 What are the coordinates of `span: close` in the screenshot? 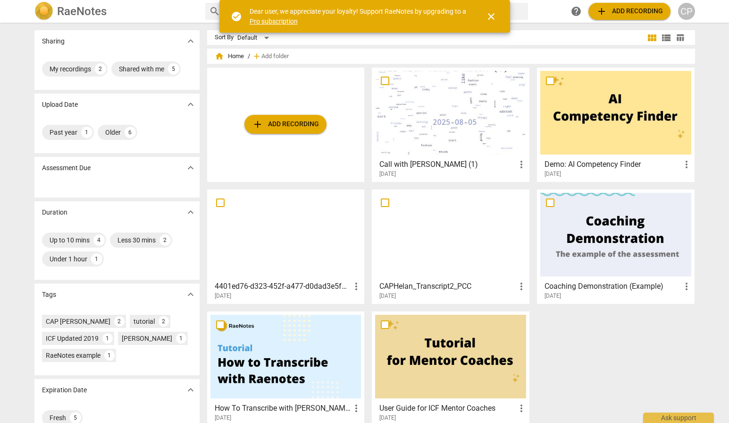 It's located at (491, 17).